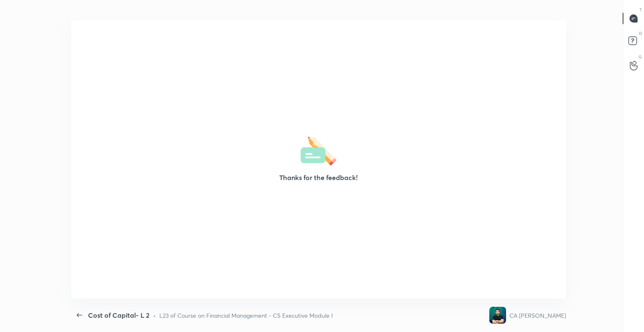  What do you see at coordinates (640, 33) in the screenshot?
I see `p: D` at bounding box center [640, 33].